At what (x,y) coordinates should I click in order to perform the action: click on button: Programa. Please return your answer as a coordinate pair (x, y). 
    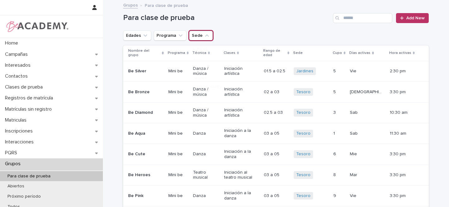
    Looking at the image, I should click on (170, 36).